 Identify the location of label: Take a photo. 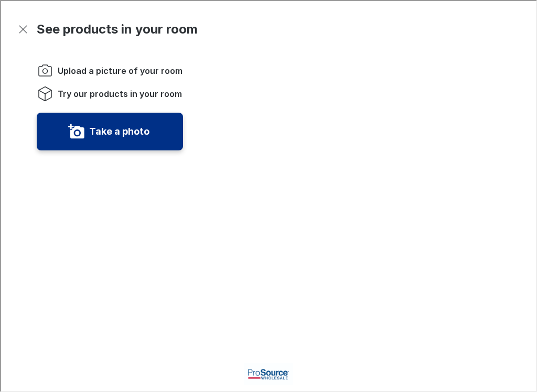
(118, 131).